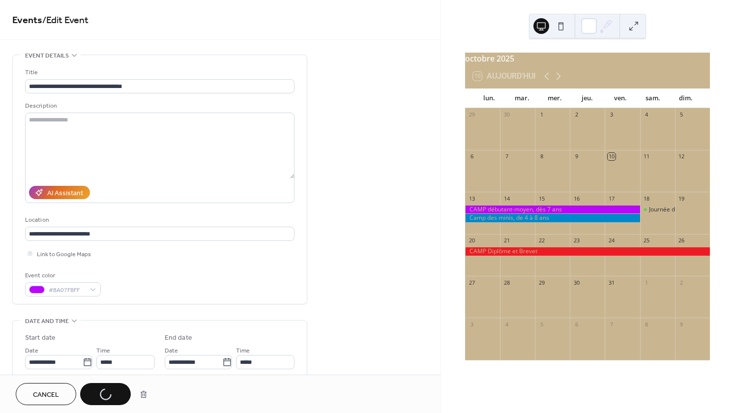 This screenshot has height=413, width=734. What do you see at coordinates (681, 156) in the screenshot?
I see `div: 12` at bounding box center [681, 156].